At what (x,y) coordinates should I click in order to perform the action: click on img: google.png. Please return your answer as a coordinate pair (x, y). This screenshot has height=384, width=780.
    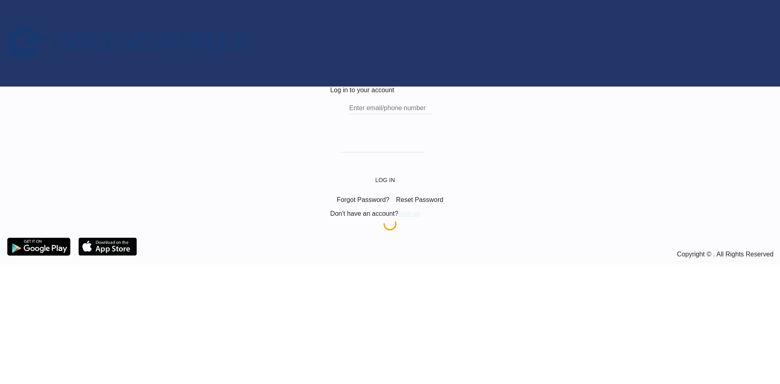
    Looking at the image, I should click on (39, 247).